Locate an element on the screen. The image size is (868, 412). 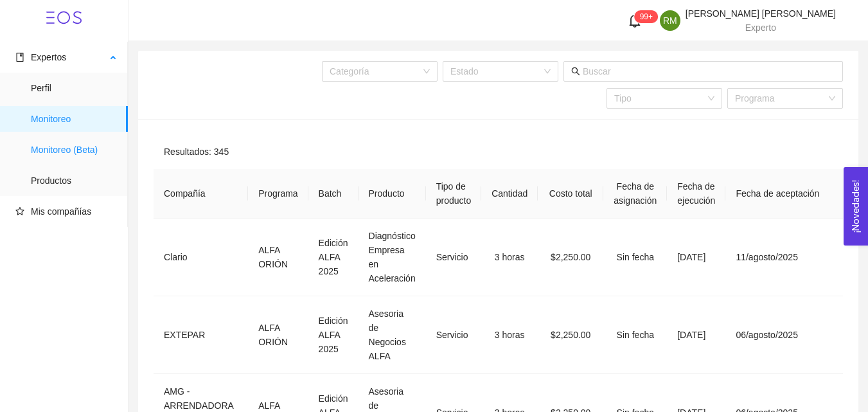
span: Perfil is located at coordinates (74, 88).